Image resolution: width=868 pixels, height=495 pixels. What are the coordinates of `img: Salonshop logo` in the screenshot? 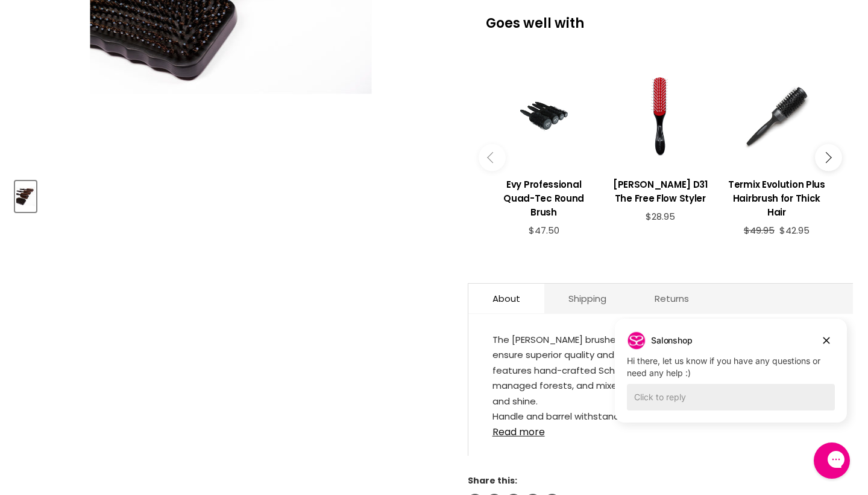 It's located at (31, 23).